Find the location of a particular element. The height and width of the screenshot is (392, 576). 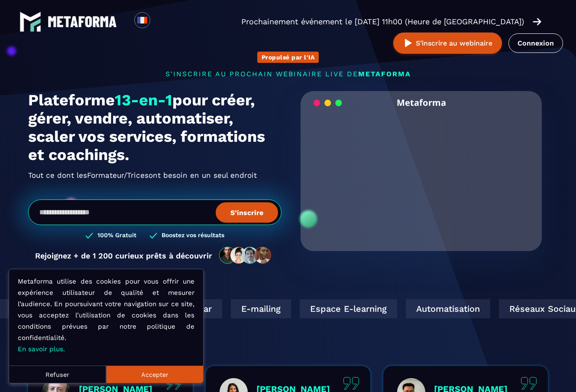

div: Espace E-learning is located at coordinates (348, 309).